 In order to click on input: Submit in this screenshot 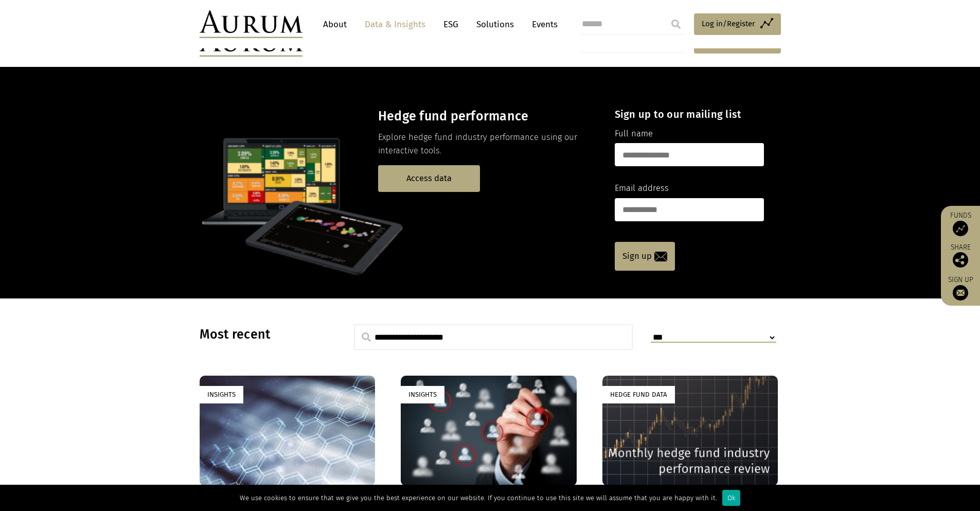, I will do `click(676, 24)`.